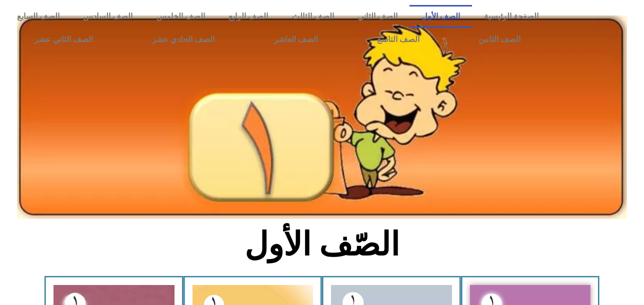 The image size is (644, 305). Describe the element at coordinates (248, 17) in the screenshot. I see `a: الصف الرابع` at that location.